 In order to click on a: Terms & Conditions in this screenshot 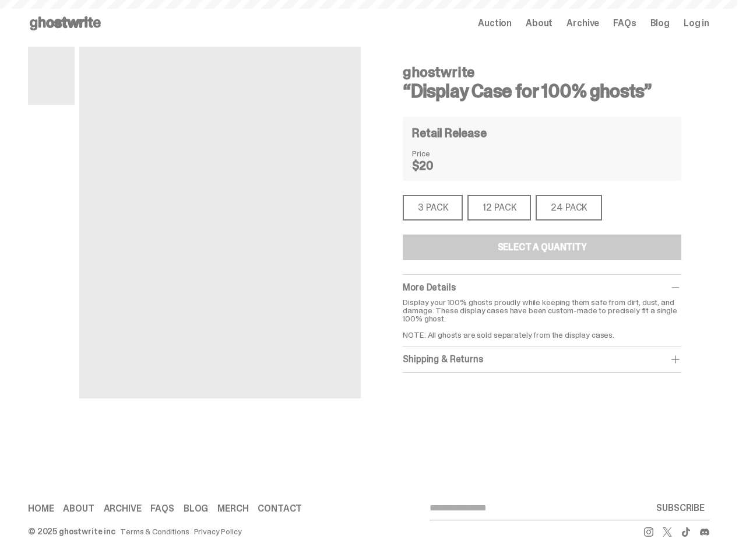, I will do `click(154, 531)`.